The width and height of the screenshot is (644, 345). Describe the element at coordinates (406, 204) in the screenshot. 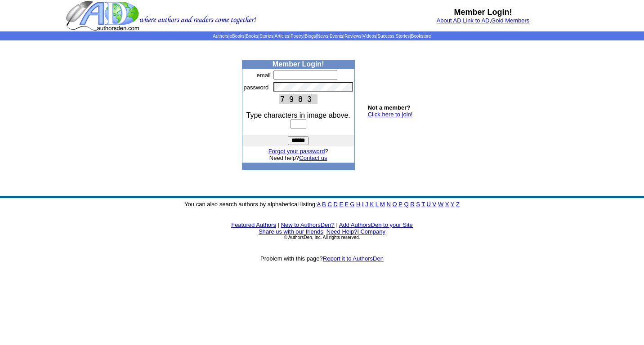

I see `a: Q` at that location.